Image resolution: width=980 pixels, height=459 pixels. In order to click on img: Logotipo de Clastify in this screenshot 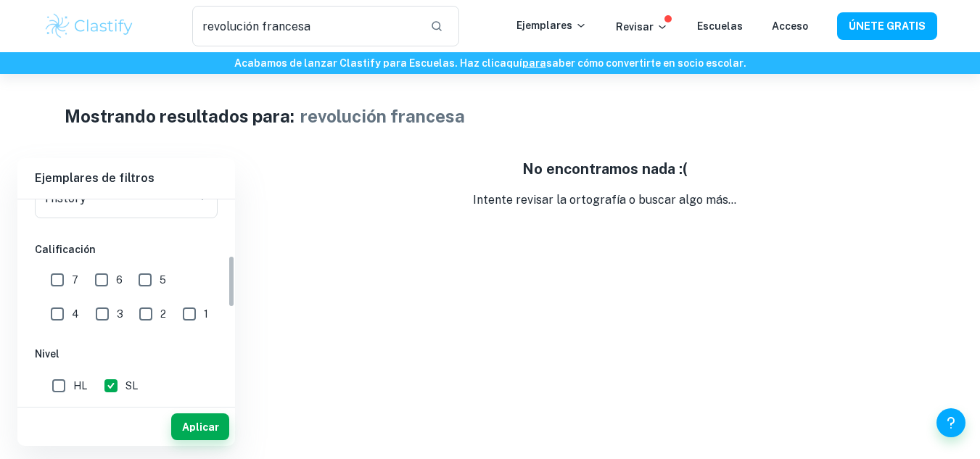, I will do `click(89, 26)`.